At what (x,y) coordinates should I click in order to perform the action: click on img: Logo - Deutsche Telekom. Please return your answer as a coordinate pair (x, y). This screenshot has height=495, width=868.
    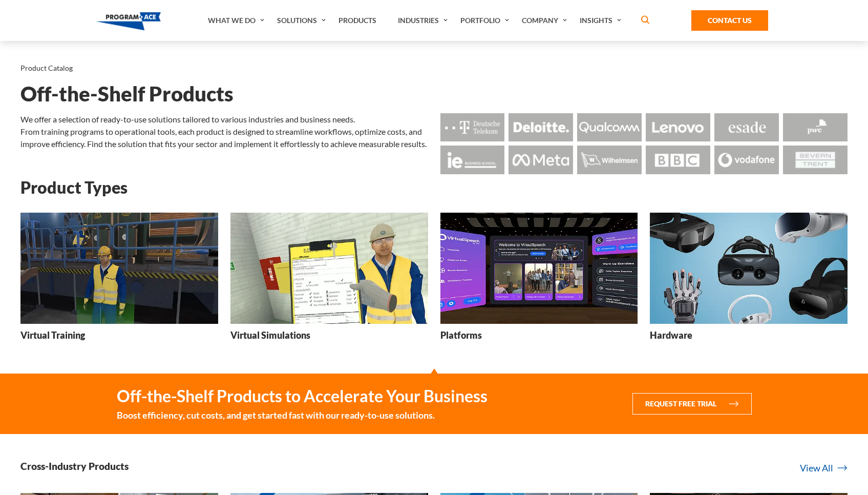
    Looking at the image, I should click on (473, 127).